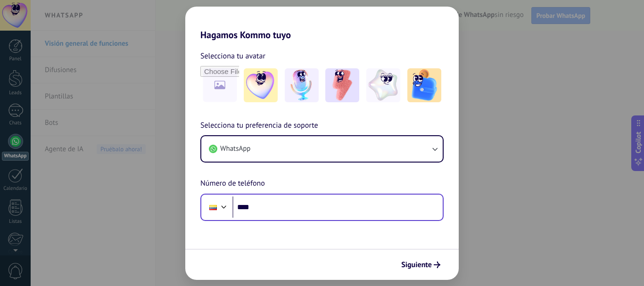 The height and width of the screenshot is (286, 644). I want to click on img: -5.jpeg, so click(424, 85).